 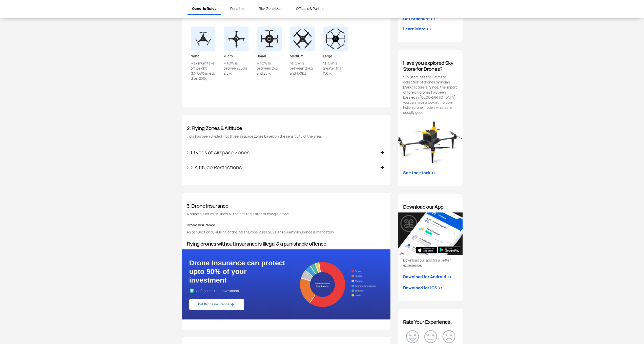 I want to click on h4: Rate Your Experience., so click(x=430, y=322).